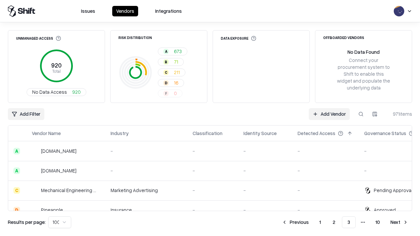 The image size is (420, 236). I want to click on img: automat-it.com, so click(35, 151).